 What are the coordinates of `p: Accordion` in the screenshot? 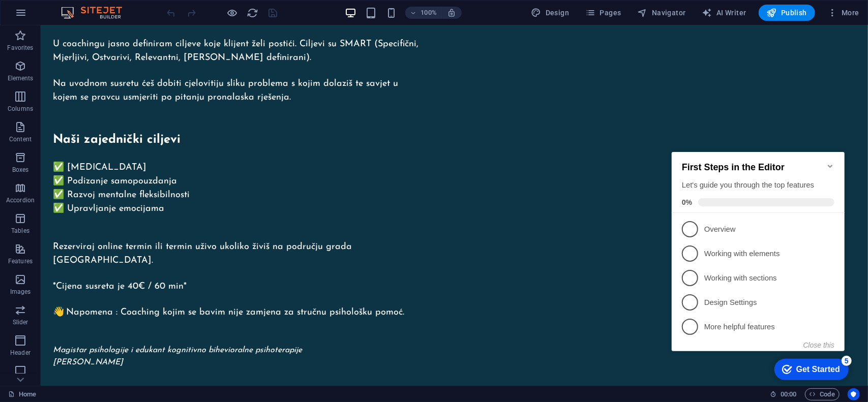 It's located at (20, 200).